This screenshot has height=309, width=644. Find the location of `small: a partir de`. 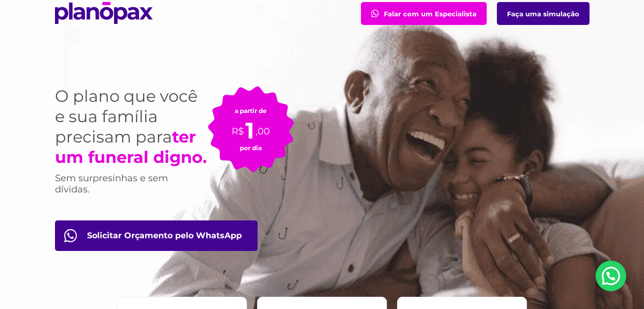

small: a partir de is located at coordinates (250, 110).